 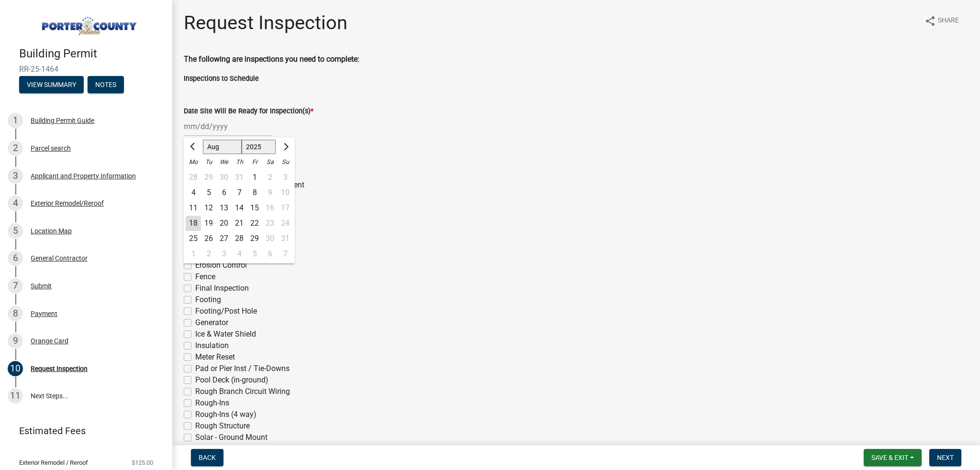 What do you see at coordinates (224, 223) in the screenshot?
I see `div: Wednesday, August 20, 2025` at bounding box center [224, 223].